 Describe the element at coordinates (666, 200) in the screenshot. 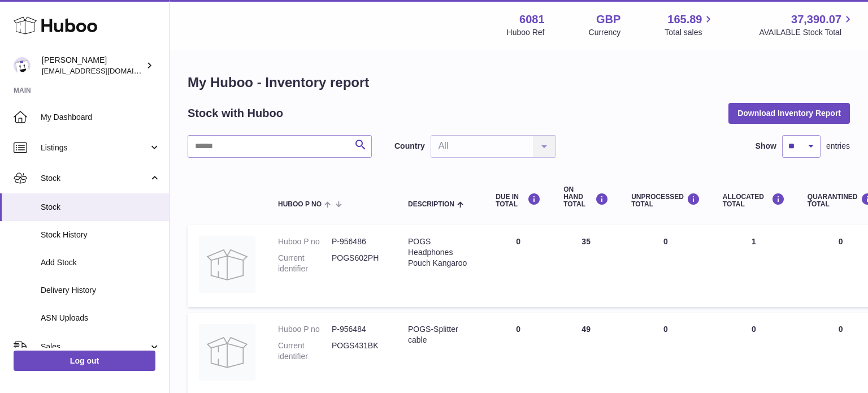

I see `div: UNPROCESSED Total` at that location.